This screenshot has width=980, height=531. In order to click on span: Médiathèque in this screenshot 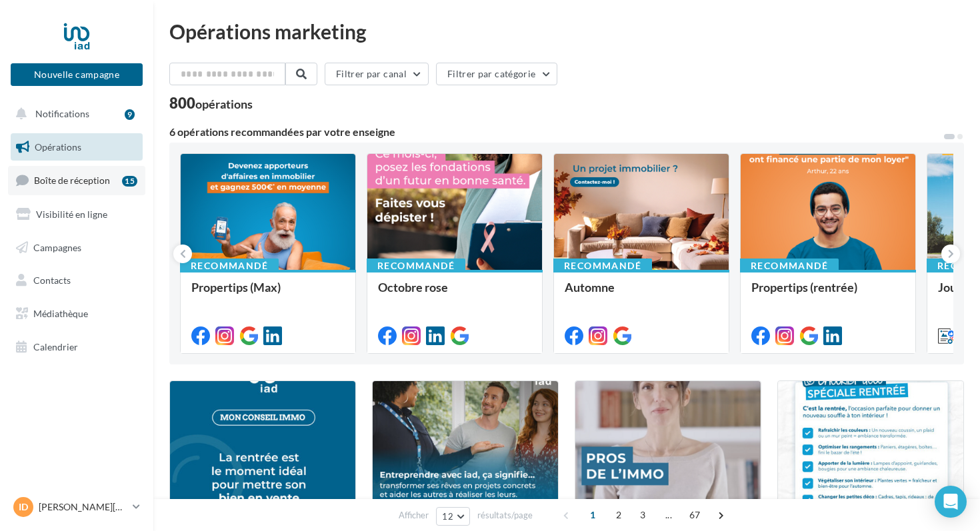, I will do `click(61, 314)`.